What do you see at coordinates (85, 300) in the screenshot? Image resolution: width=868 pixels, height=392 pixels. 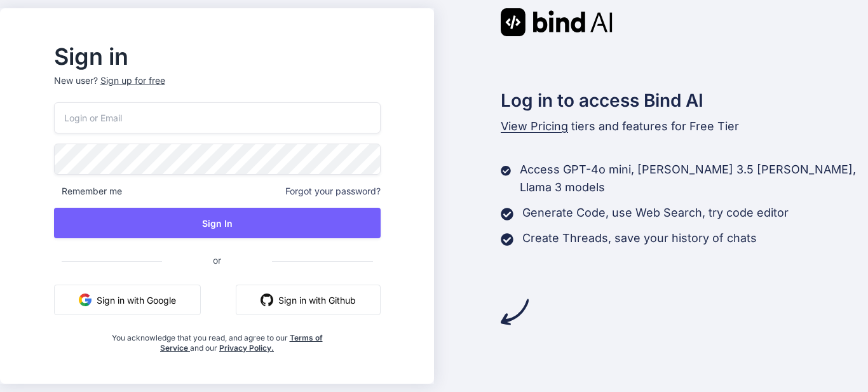 I see `img: google` at bounding box center [85, 300].